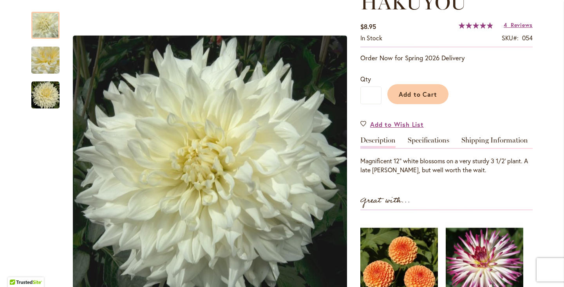  Describe the element at coordinates (495, 142) in the screenshot. I see `a: Shipping Information` at that location.